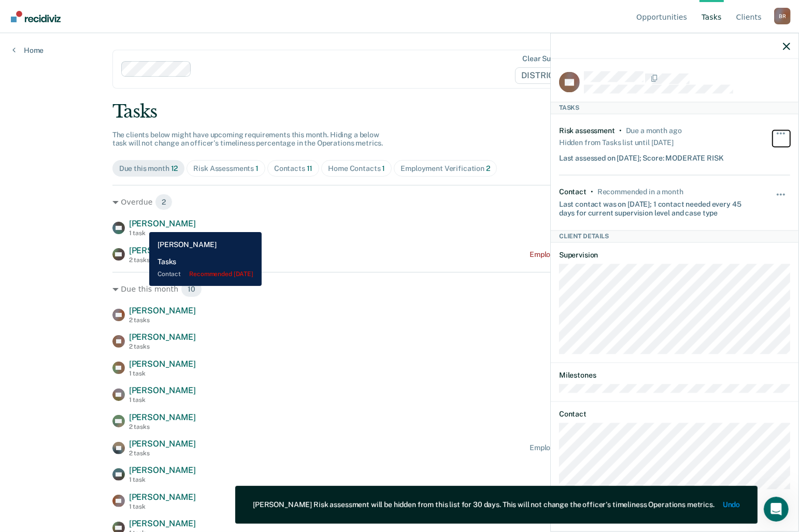  Describe the element at coordinates (641, 191) in the screenshot. I see `div: Recommended in a month` at that location.